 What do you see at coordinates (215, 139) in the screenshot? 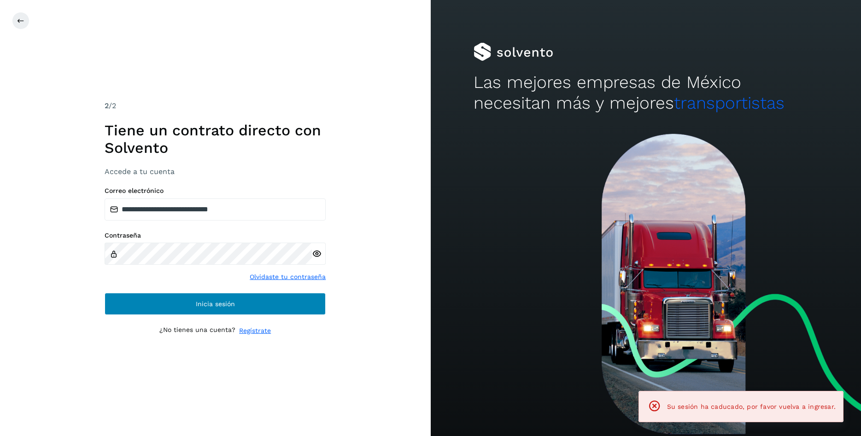
I see `h1: Tiene un contrato directo con Solvento` at bounding box center [215, 139].